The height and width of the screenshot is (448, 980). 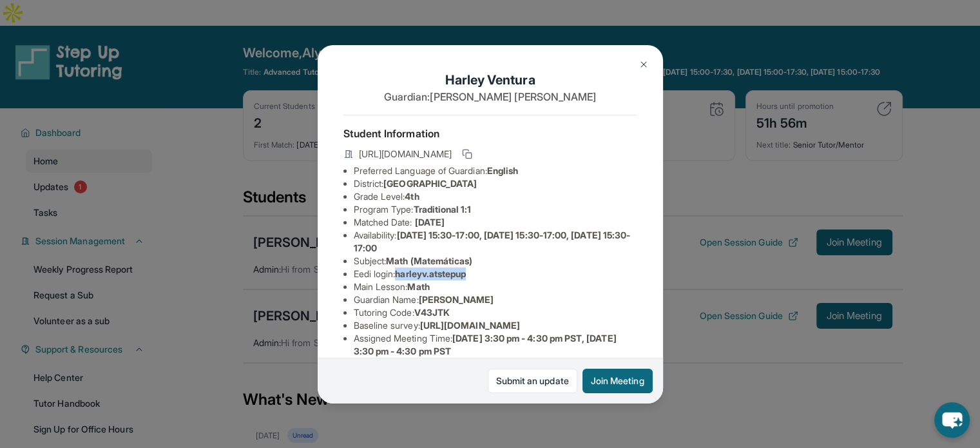 I want to click on span: 4th, so click(x=412, y=196).